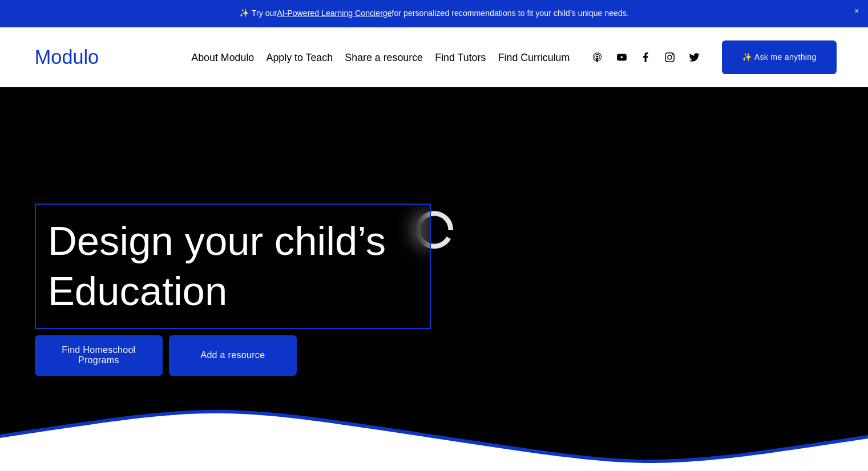 The width and height of the screenshot is (868, 471). What do you see at coordinates (222, 266) in the screenshot?
I see `span: Design your child’s Education` at bounding box center [222, 266].